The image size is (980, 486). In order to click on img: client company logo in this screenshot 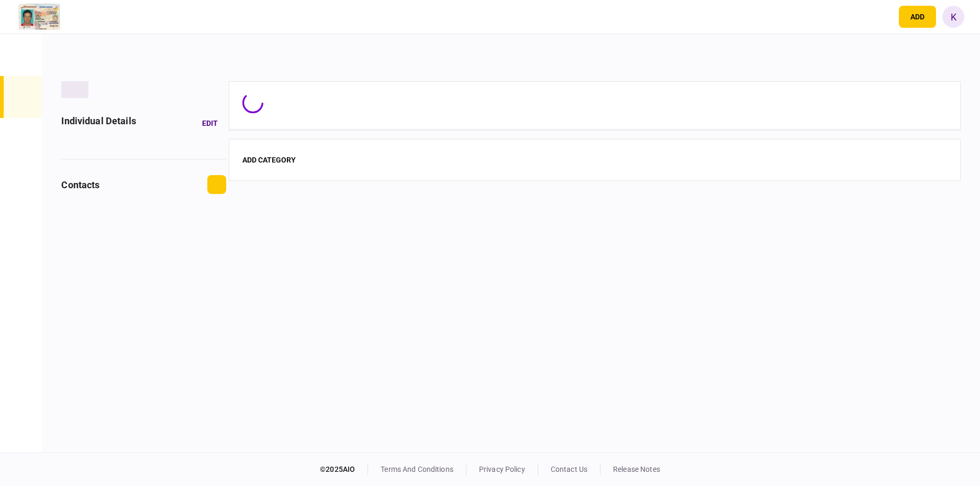, I will do `click(39, 16)`.